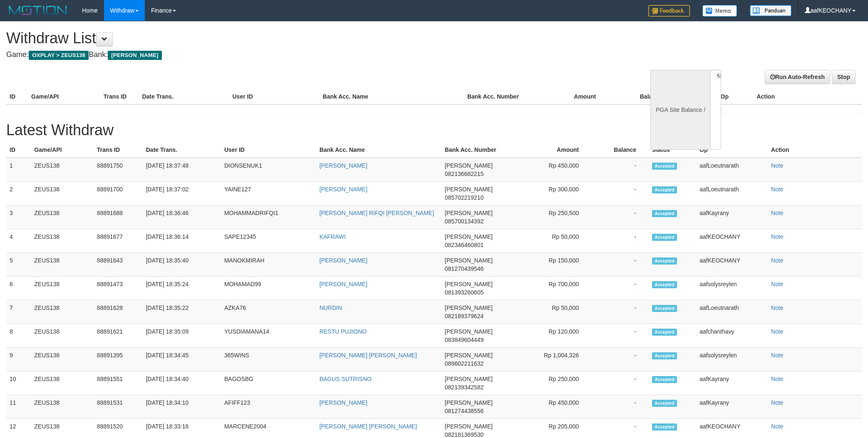 Image resolution: width=868 pixels, height=438 pixels. What do you see at coordinates (268, 360) in the screenshot?
I see `td: 365WINS` at bounding box center [268, 360].